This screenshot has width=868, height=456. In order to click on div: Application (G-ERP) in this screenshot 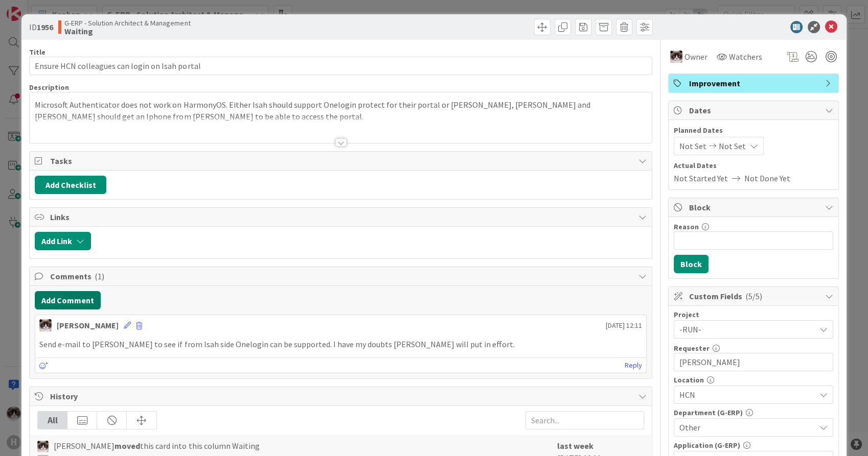, I will do `click(754, 446)`.